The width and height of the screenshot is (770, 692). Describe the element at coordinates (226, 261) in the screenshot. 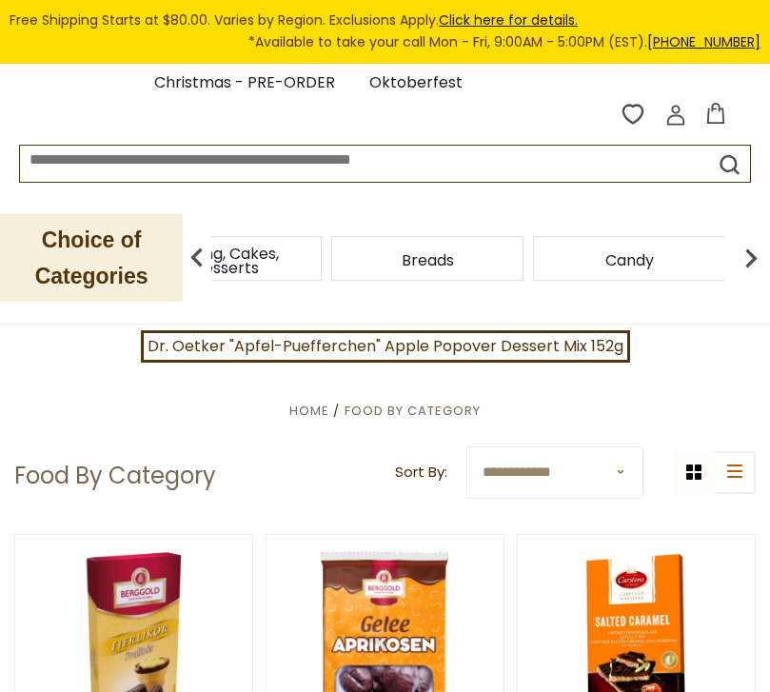

I see `span: Baking, Cakes, Desserts` at that location.